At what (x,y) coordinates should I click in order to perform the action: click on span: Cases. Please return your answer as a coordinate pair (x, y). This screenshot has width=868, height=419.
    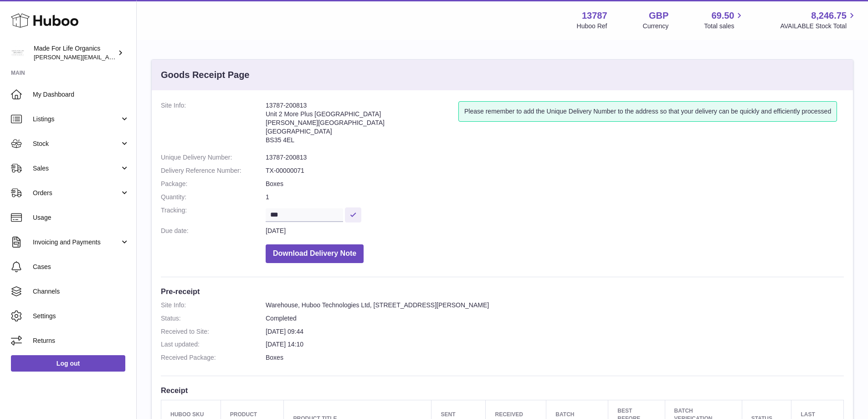
    Looking at the image, I should click on (81, 267).